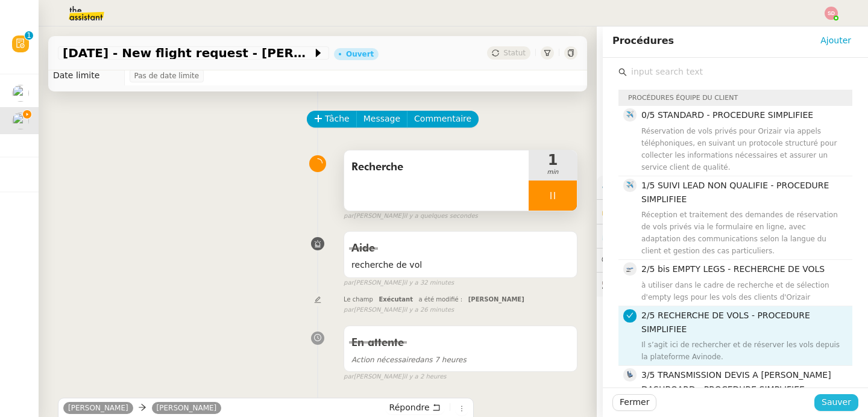  Describe the element at coordinates (442, 119) in the screenshot. I see `button: Commentaire` at that location.